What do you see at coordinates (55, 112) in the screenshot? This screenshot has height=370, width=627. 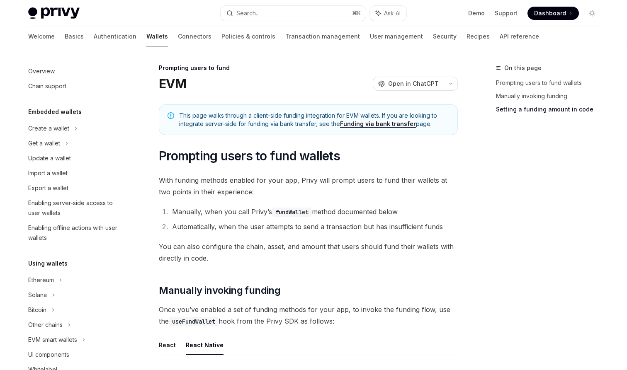 I see `h5: Embedded wallets` at bounding box center [55, 112].